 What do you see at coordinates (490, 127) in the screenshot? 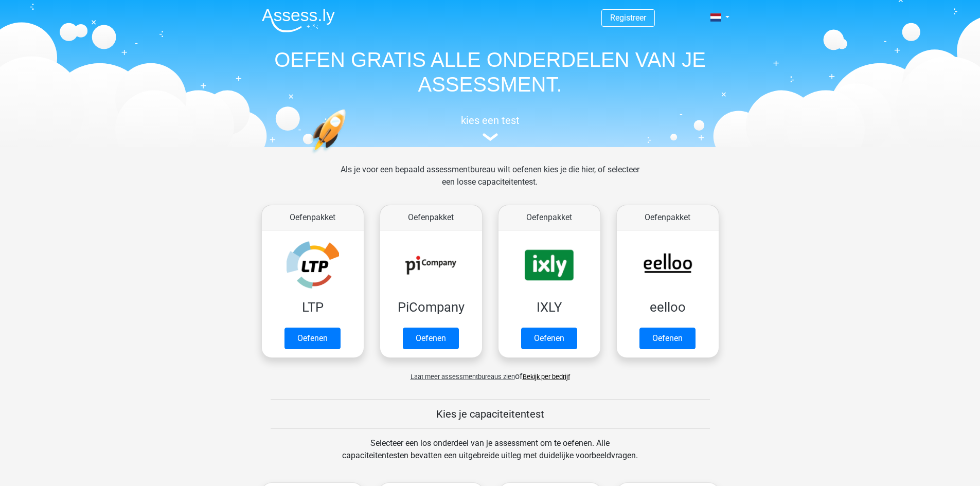
I see `a: kies een test` at bounding box center [490, 127].